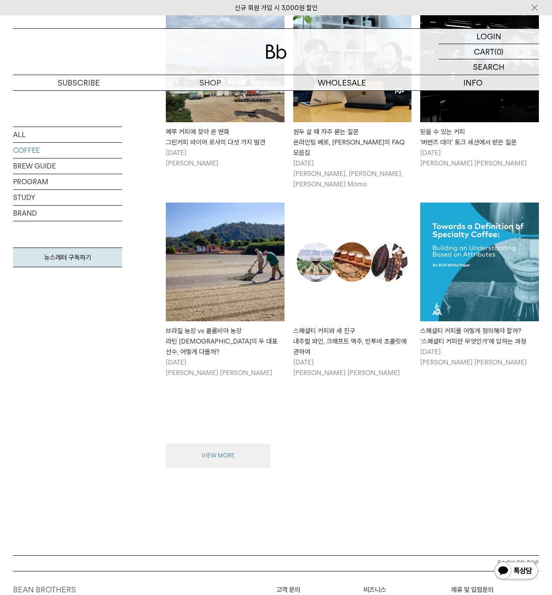  I want to click on a: ALL, so click(68, 134).